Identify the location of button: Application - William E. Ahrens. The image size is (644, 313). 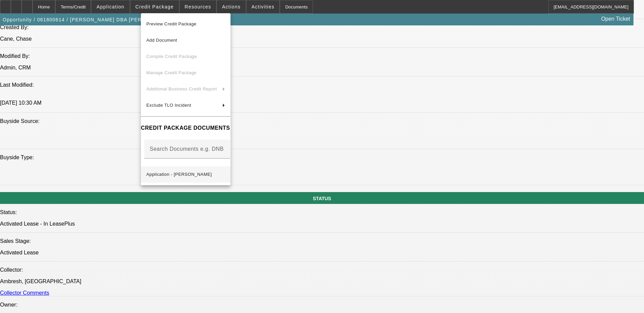
(186, 174).